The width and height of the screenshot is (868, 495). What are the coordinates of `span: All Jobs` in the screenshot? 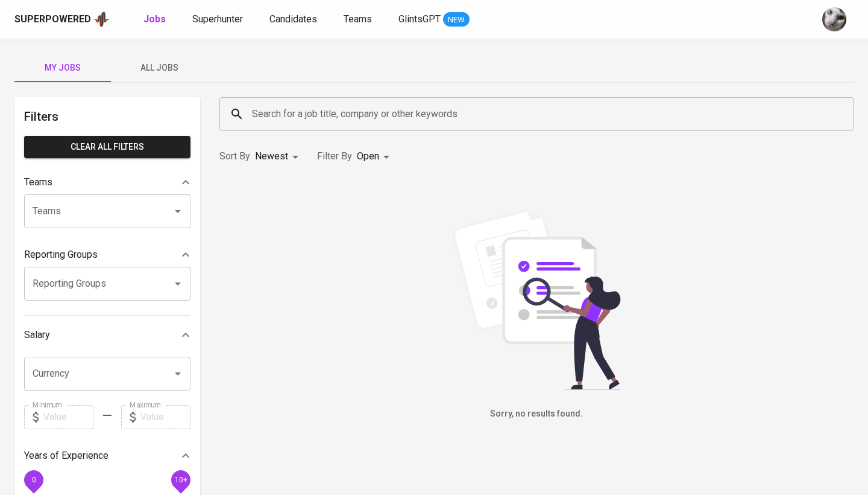 It's located at (159, 68).